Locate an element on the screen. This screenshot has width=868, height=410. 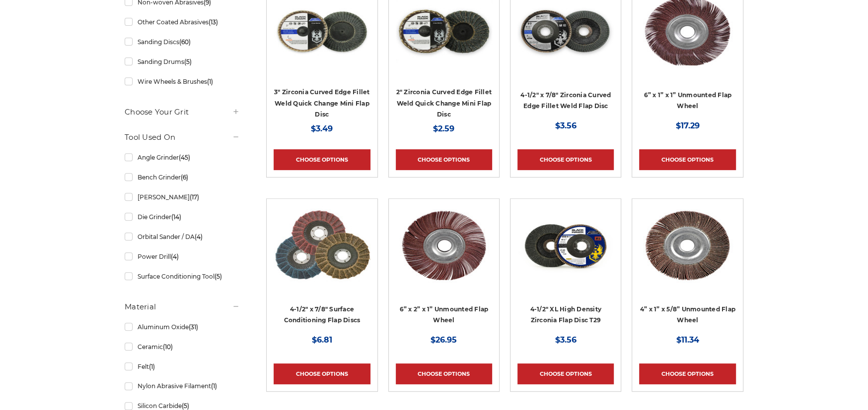
div: Tool Used On is located at coordinates (183, 137).